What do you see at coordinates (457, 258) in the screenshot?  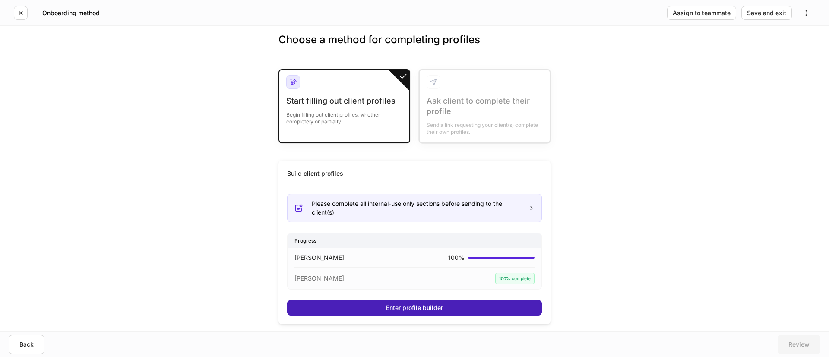 I see `p: 100 %` at bounding box center [457, 258].